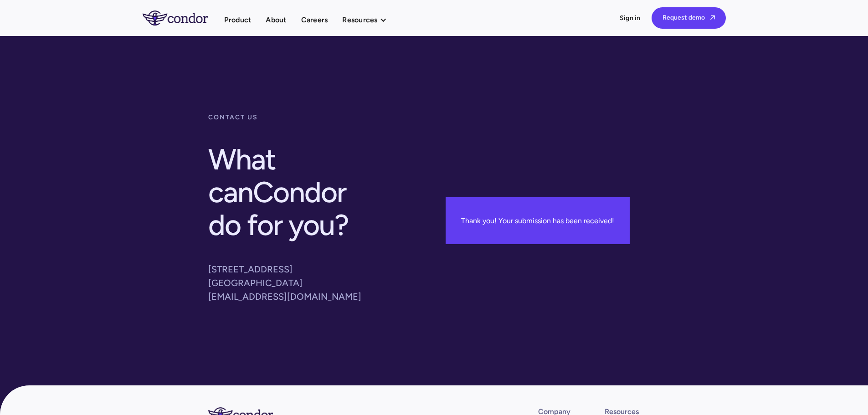 The image size is (868, 415). I want to click on div: Contact Form V1 success, so click(537, 220).